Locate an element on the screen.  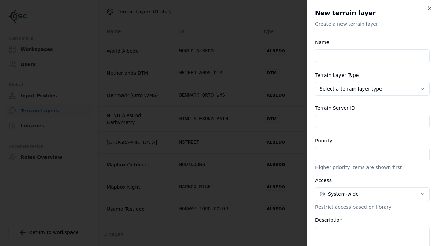
p: Restrict access based on library is located at coordinates (372, 207).